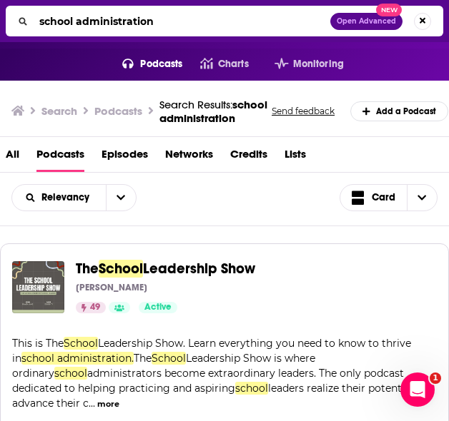 The image size is (449, 421). I want to click on a: Charts, so click(216, 64).